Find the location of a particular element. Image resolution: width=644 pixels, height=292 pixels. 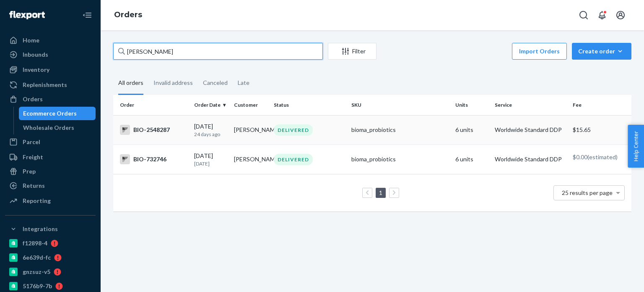

p: 24 days ago is located at coordinates (210, 134).